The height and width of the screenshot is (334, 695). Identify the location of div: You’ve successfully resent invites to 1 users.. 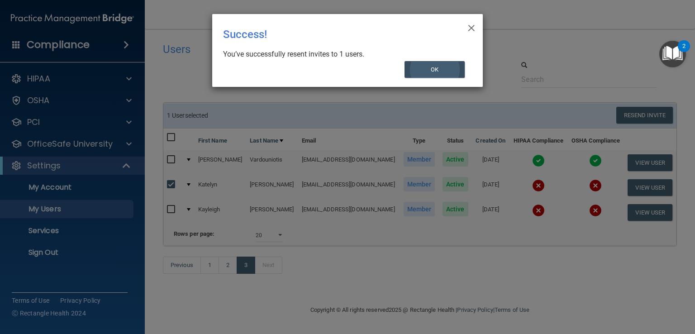
(344, 54).